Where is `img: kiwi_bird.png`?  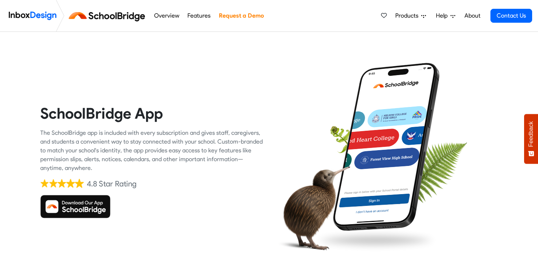 img: kiwi_bird.png is located at coordinates (312, 207).